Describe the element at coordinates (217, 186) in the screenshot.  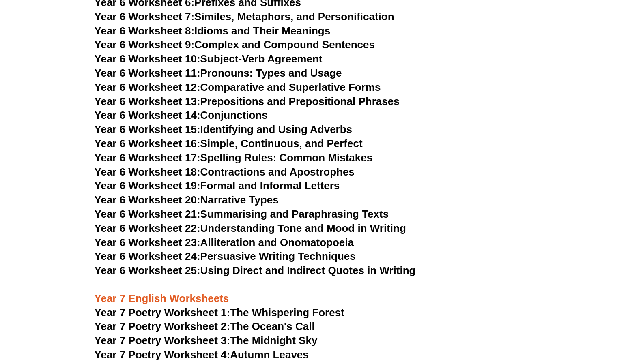
I see `a: Year 6 Worksheet 19:Formal and Informal Letters` at that location.